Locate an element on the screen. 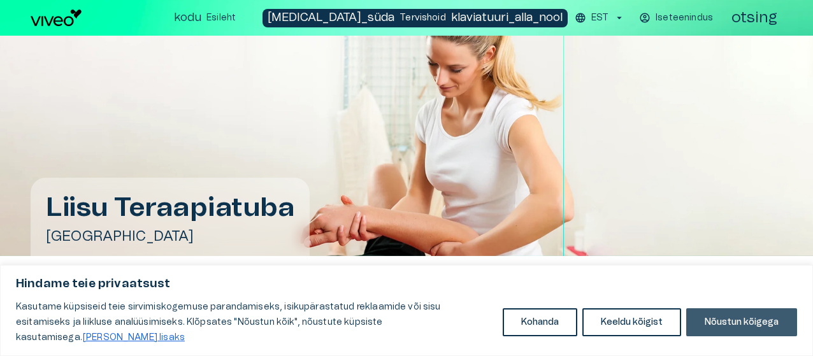 This screenshot has width=813, height=356. button: koduEsileht is located at coordinates (205, 18).